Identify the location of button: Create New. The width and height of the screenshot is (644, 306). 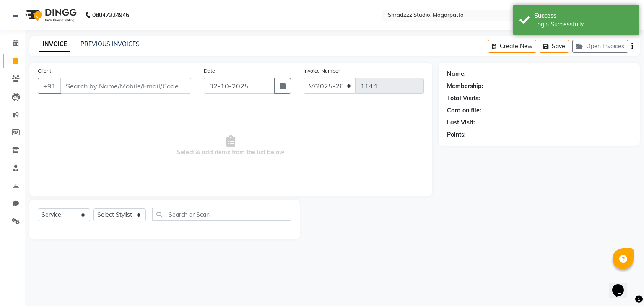
(512, 46).